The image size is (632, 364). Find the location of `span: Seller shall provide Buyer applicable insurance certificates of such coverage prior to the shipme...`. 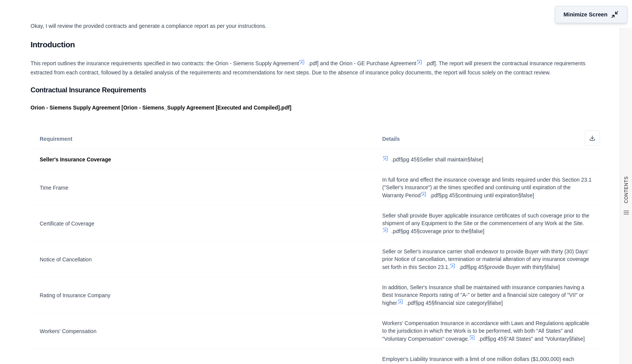

span: Seller shall provide Buyer applicable insurance certificates of such coverage prior to the shipme... is located at coordinates (486, 219).